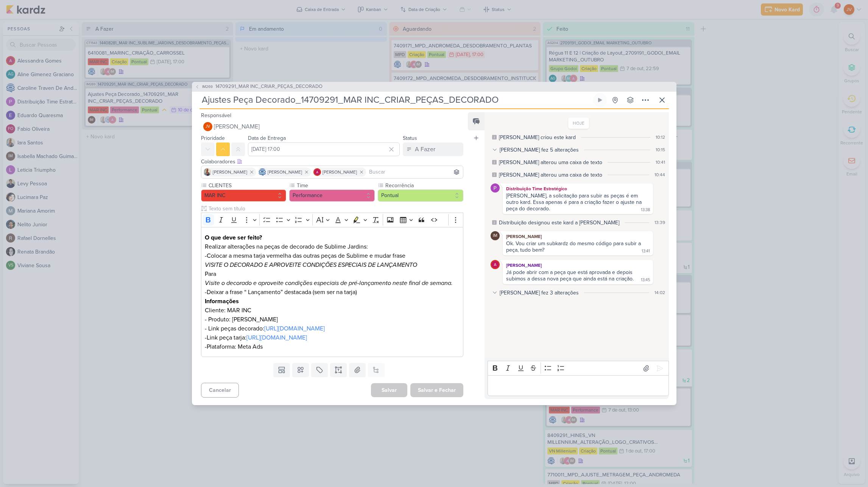 The width and height of the screenshot is (868, 487). What do you see at coordinates (578, 189) in the screenshot?
I see `div: Distribuição Time Estratégico` at bounding box center [578, 189].